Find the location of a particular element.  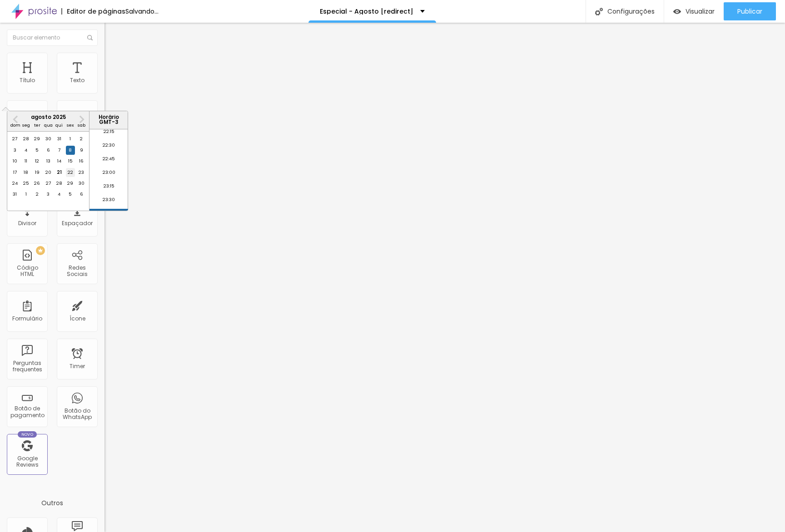

div: Choose sexta-feira, 1 de agosto de 2025 is located at coordinates (70, 139).